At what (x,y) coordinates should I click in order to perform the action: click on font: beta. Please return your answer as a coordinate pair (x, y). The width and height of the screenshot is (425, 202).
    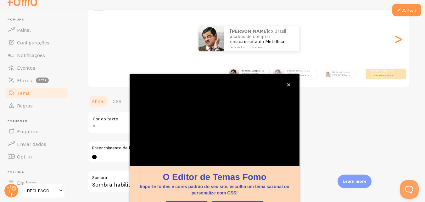
    Looking at the image, I should click on (43, 80).